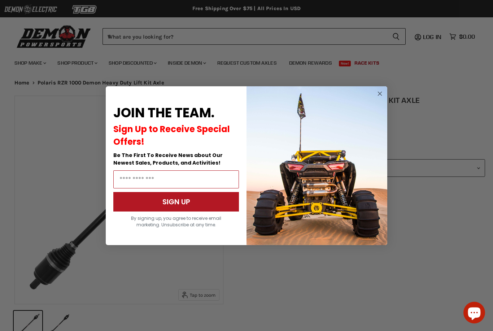 The width and height of the screenshot is (493, 331). I want to click on input: Email Address, so click(176, 180).